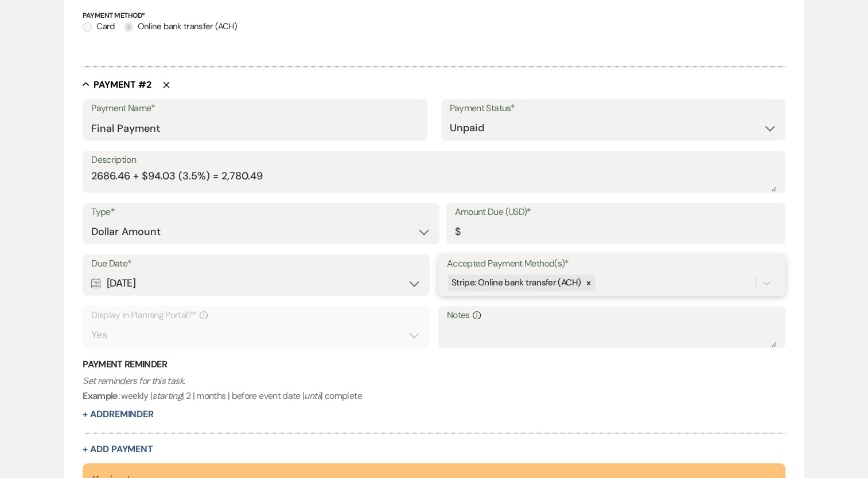  What do you see at coordinates (434, 364) in the screenshot?
I see `h3: Payment Reminder` at bounding box center [434, 364].